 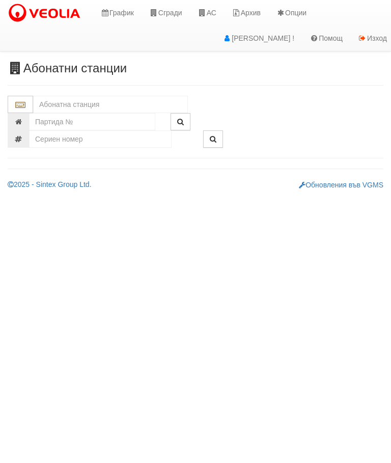 What do you see at coordinates (110, 104) in the screenshot?
I see `input: Абонатна станция` at bounding box center [110, 104].